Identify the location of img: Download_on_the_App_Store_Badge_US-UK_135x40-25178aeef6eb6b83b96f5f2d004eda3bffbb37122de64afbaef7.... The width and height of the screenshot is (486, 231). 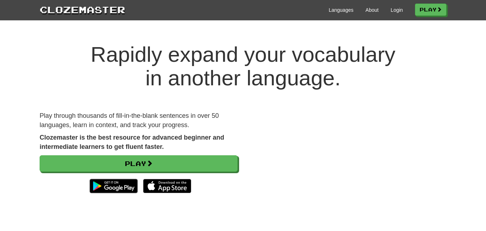
(167, 186).